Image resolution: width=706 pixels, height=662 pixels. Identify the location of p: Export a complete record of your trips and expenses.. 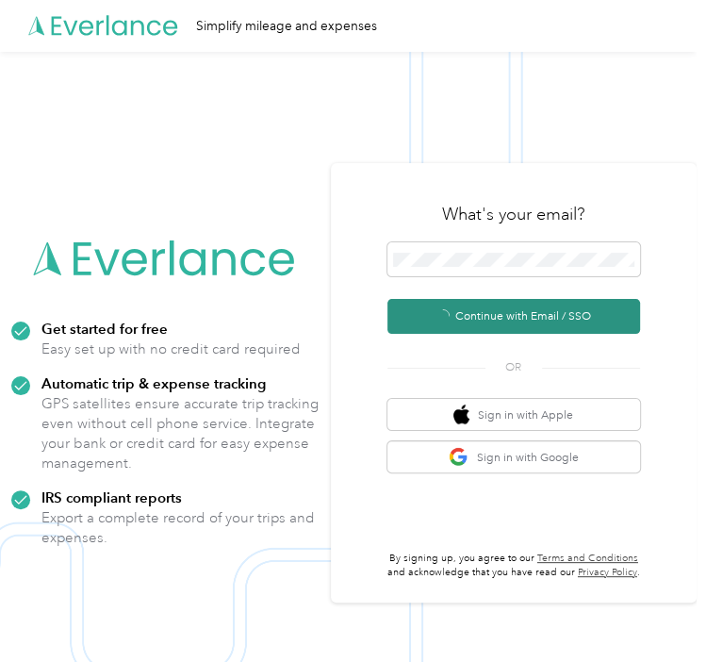
(180, 528).